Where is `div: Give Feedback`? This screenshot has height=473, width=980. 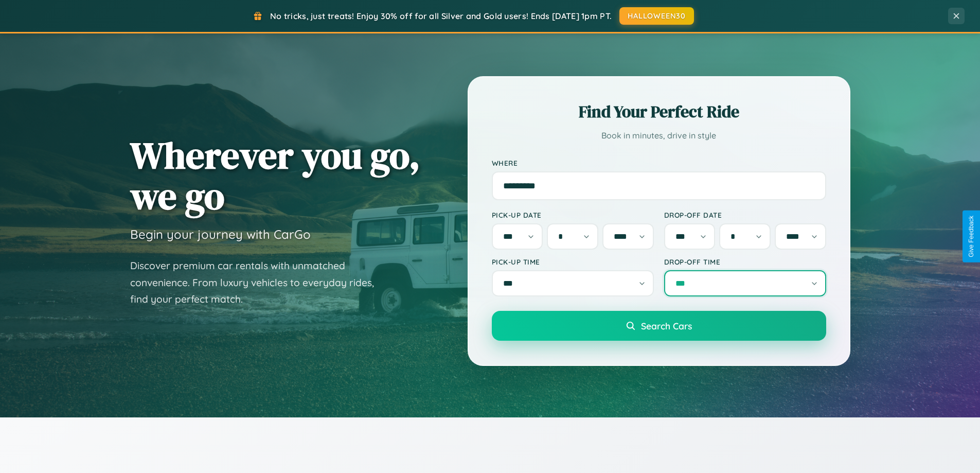
div: Give Feedback is located at coordinates (971, 236).